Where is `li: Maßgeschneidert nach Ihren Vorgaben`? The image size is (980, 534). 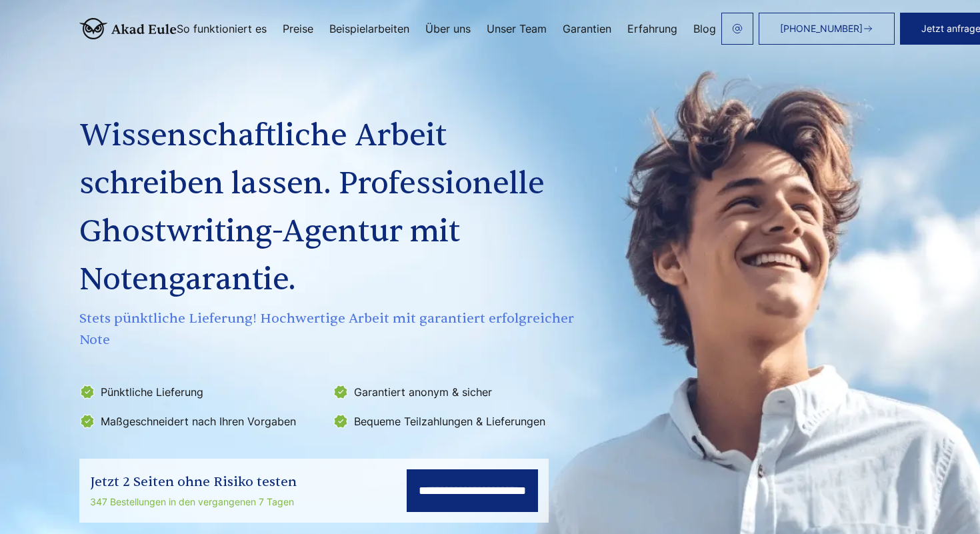
li: Maßgeschneidert nach Ihren Vorgaben is located at coordinates (202, 421).